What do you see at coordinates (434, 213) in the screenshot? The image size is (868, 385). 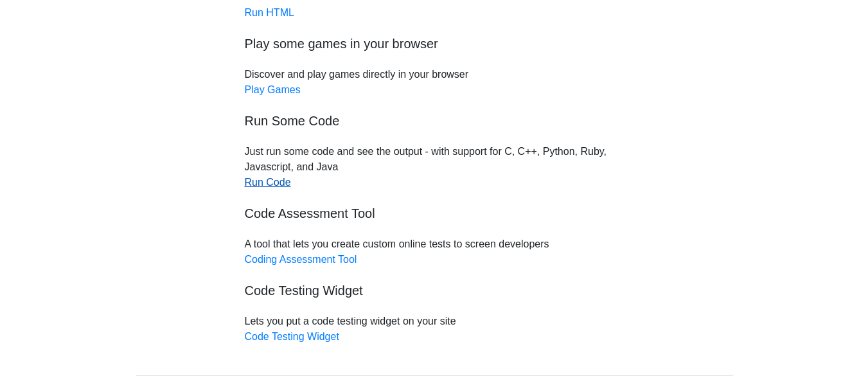 I see `h5: Code Assessment Tool` at bounding box center [434, 213].